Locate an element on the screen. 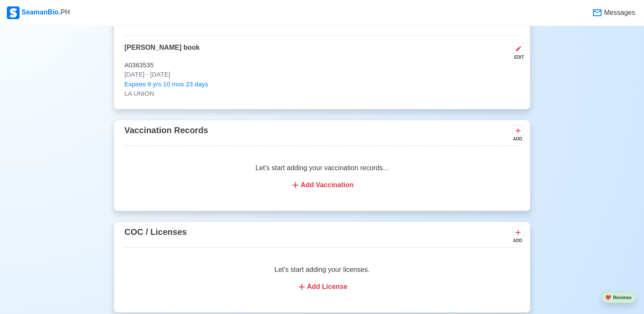 This screenshot has width=644, height=314. p: LA UNION is located at coordinates (322, 94).